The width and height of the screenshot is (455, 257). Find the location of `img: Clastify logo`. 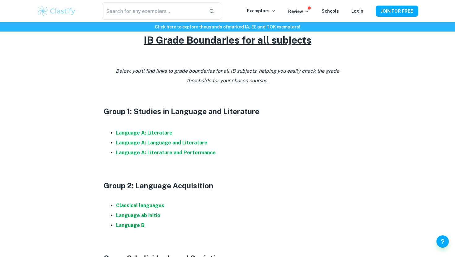

img: Clastify logo is located at coordinates (56, 11).